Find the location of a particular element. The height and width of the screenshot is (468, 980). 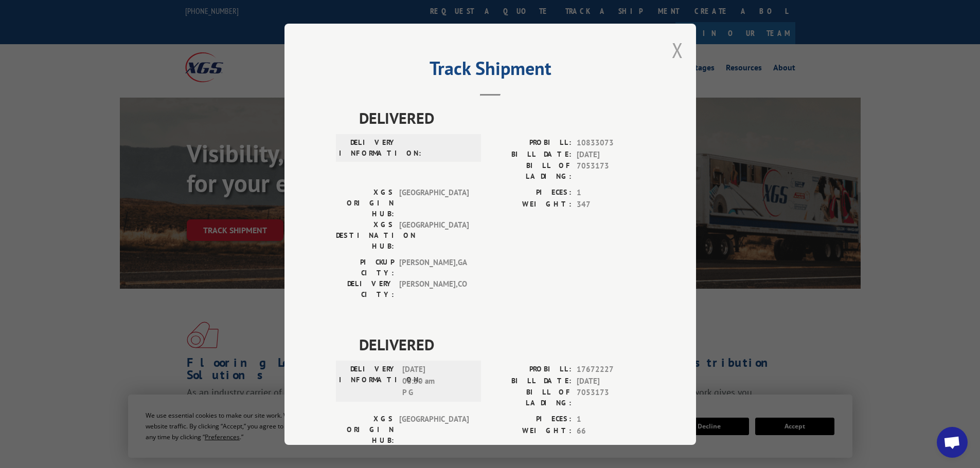

div: Open chat is located at coordinates (952, 443).